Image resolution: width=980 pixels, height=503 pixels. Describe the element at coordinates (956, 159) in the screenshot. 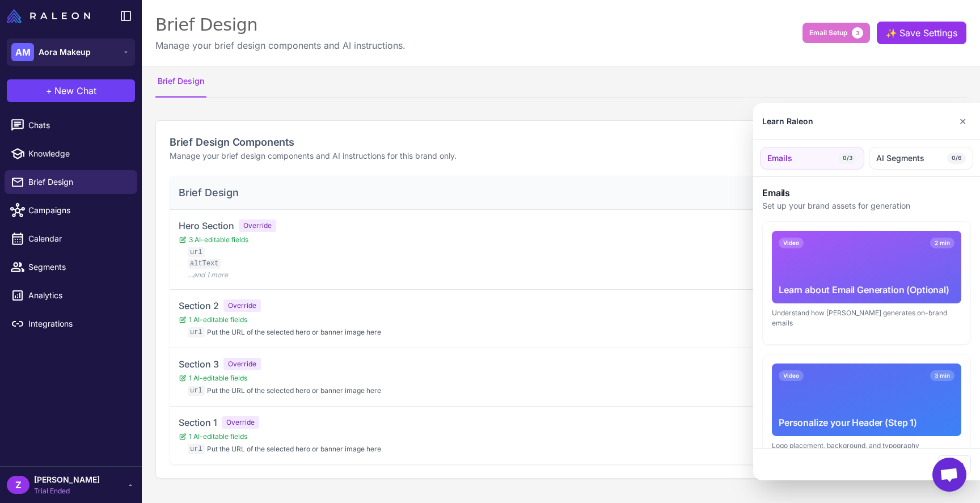

I see `span: 0/6` at that location.